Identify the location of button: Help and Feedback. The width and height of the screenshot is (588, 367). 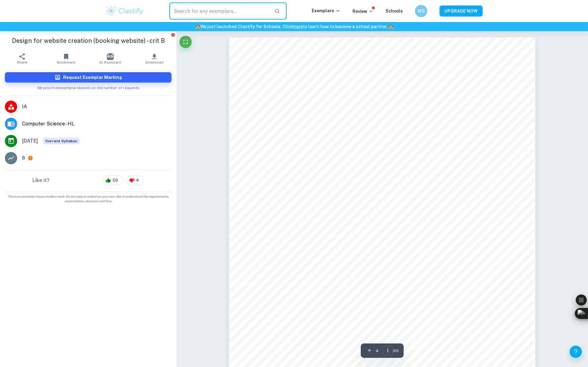
(575, 352).